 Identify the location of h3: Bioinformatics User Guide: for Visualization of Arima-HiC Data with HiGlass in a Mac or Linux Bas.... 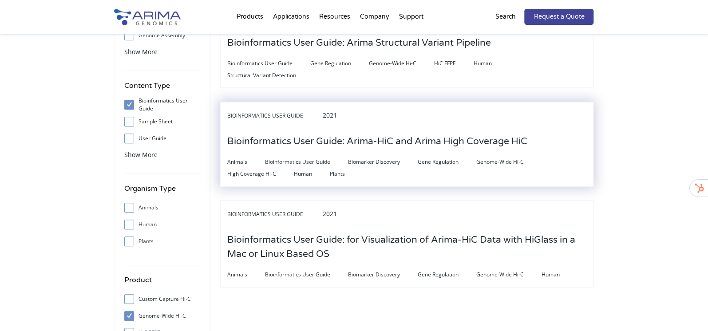
(406, 247).